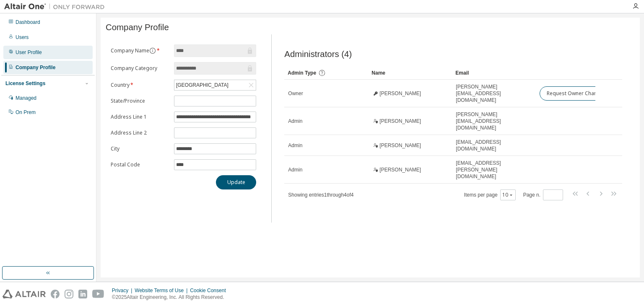 The image size is (644, 306). What do you see at coordinates (162, 290) in the screenshot?
I see `div: Website Terms of Use` at bounding box center [162, 290].